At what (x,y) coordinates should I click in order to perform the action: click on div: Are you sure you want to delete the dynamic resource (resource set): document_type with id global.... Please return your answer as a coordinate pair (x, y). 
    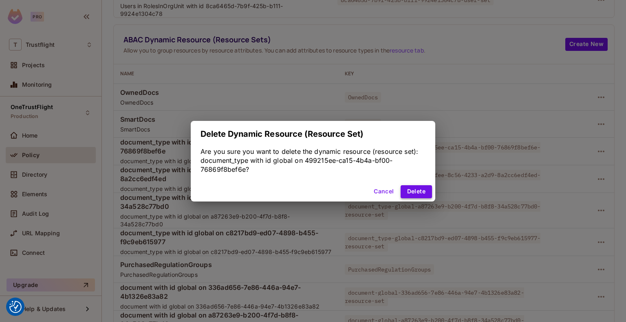
    Looking at the image, I should click on (313, 160).